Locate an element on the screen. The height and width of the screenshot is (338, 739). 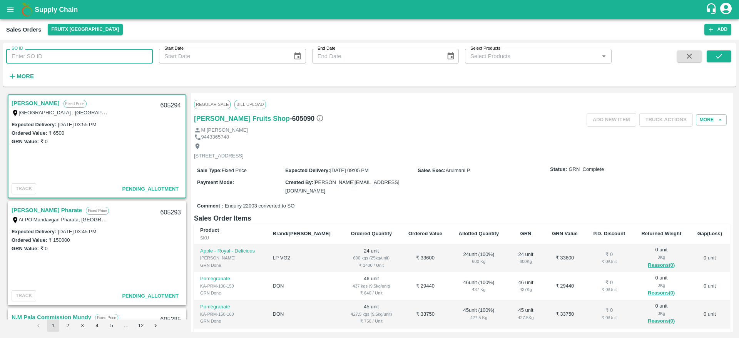
span: Regular Sale is located at coordinates (212, 104).